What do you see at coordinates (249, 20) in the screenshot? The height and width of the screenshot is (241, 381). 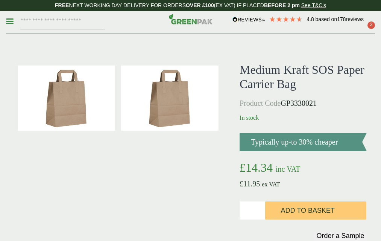 I see `img: REVIEWS.io` at bounding box center [249, 20].